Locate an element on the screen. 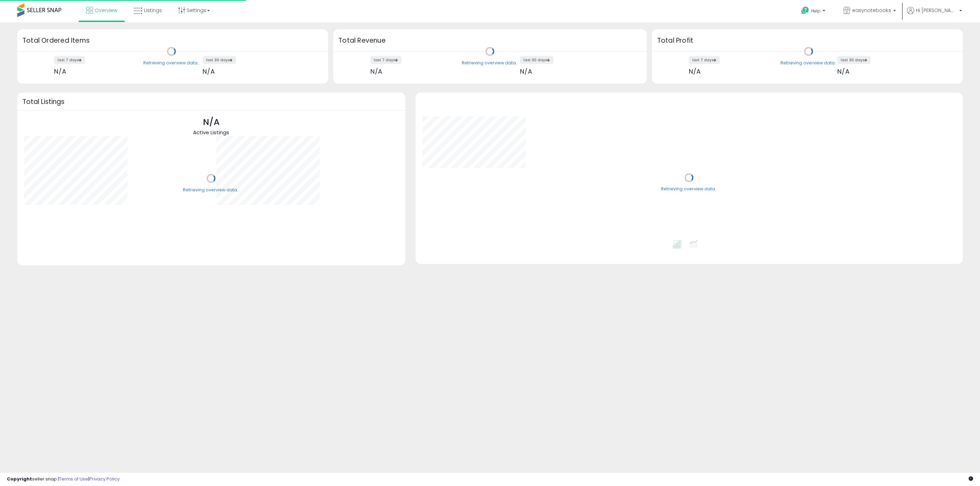  span: Help is located at coordinates (816, 11).